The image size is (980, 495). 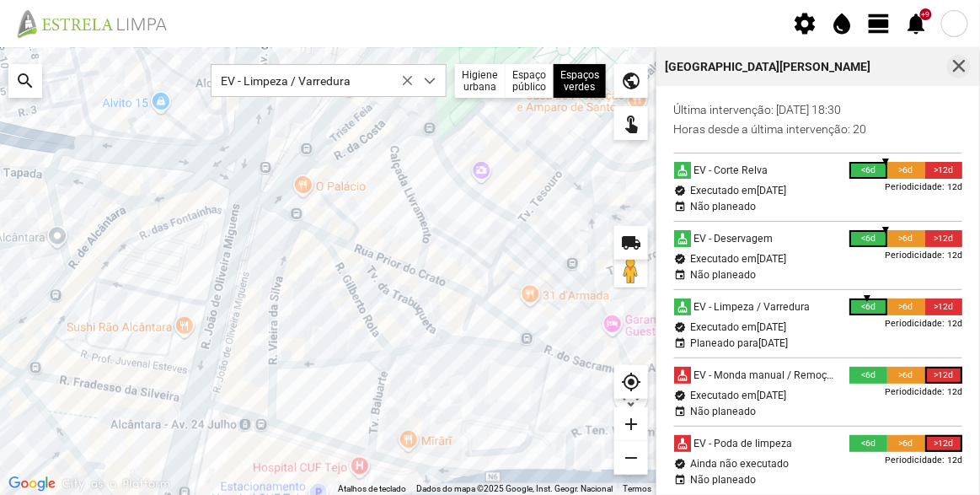 I want to click on img: file, so click(x=99, y=24).